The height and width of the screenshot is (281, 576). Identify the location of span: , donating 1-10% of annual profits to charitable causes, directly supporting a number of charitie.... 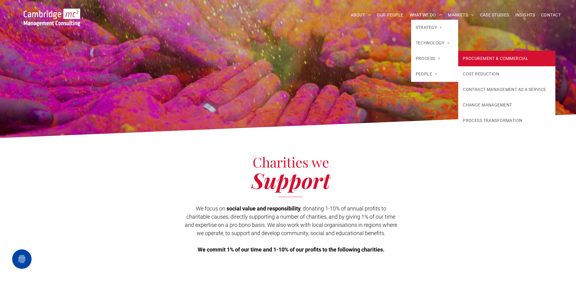
(291, 220).